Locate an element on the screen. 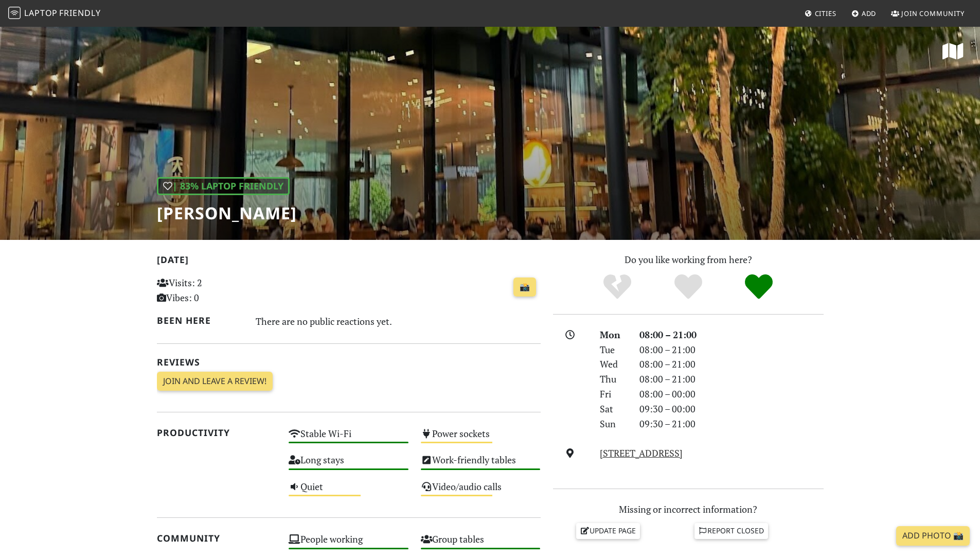  div: Sat is located at coordinates (613, 409).